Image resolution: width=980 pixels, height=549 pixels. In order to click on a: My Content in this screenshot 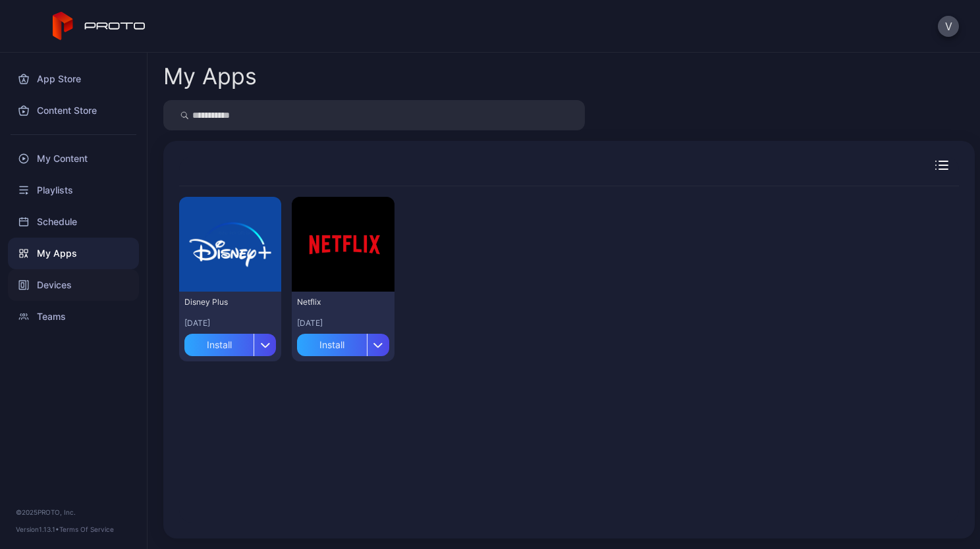, I will do `click(73, 159)`.